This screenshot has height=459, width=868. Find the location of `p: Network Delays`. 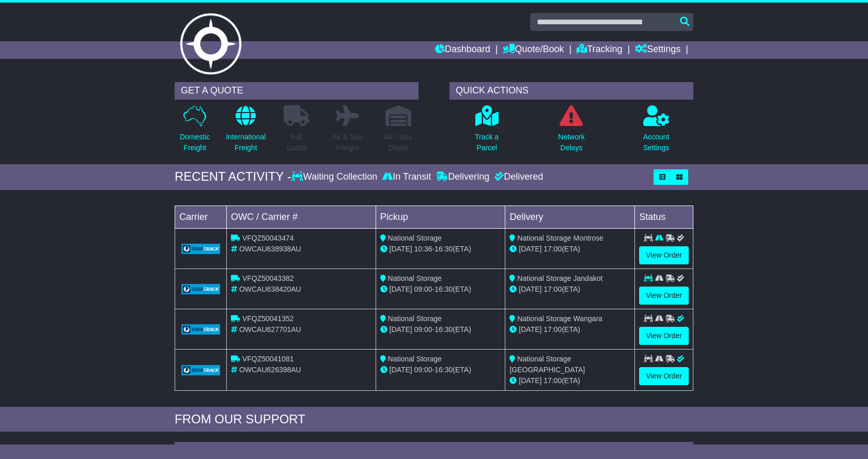

p: Network Delays is located at coordinates (570, 143).